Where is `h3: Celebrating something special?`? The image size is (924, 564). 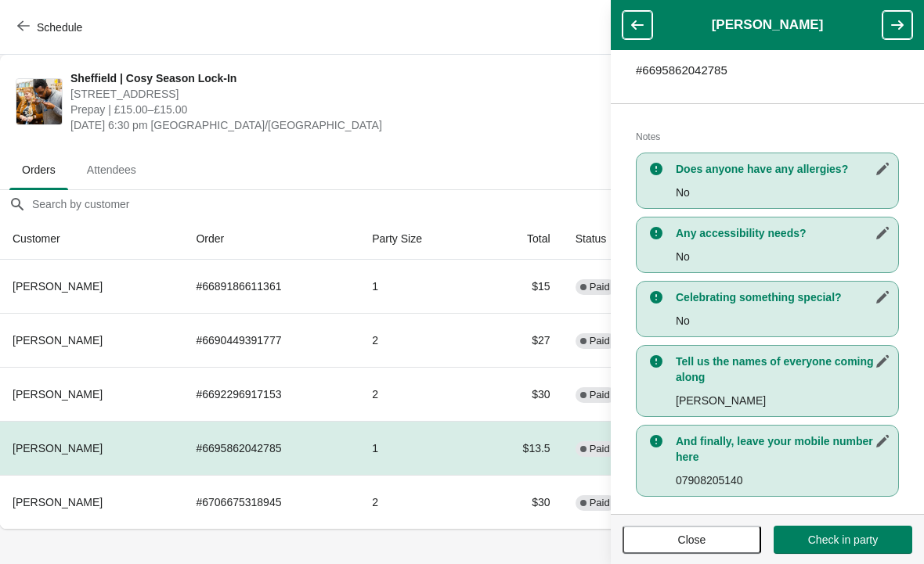 h3: Celebrating something special? is located at coordinates (783, 297).